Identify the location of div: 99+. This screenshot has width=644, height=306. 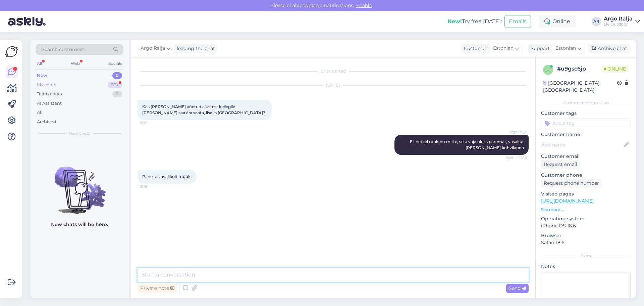
(115, 85).